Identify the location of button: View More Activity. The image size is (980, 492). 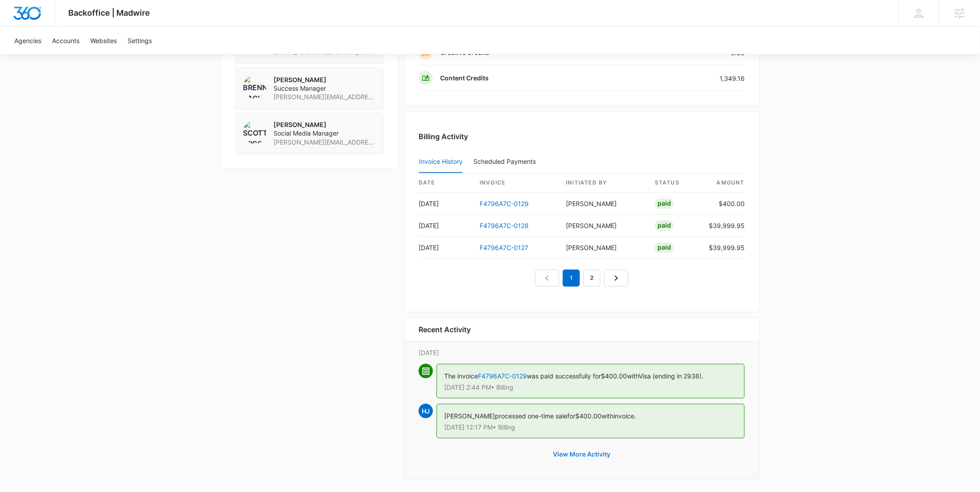
(582, 455).